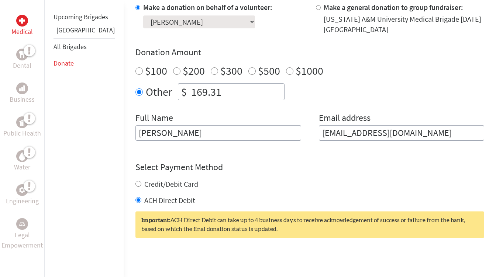 The image size is (496, 277). What do you see at coordinates (22, 134) in the screenshot?
I see `p: Public Health` at bounding box center [22, 134].